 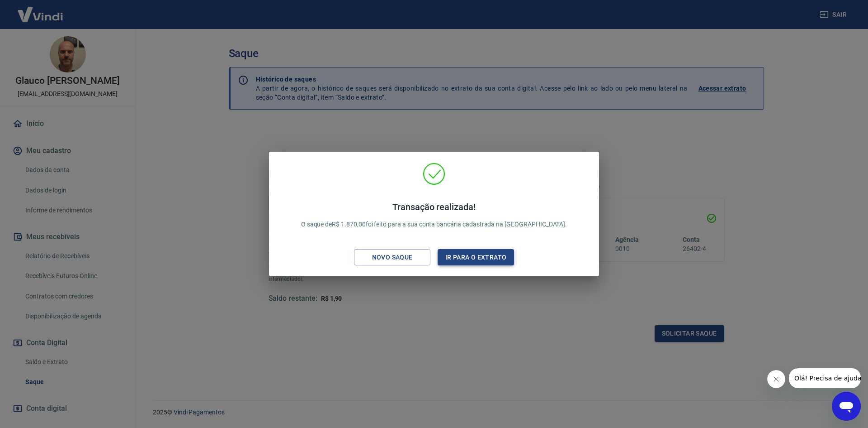 What do you see at coordinates (475, 257) in the screenshot?
I see `button: Ir para o extrato` at bounding box center [475, 257].